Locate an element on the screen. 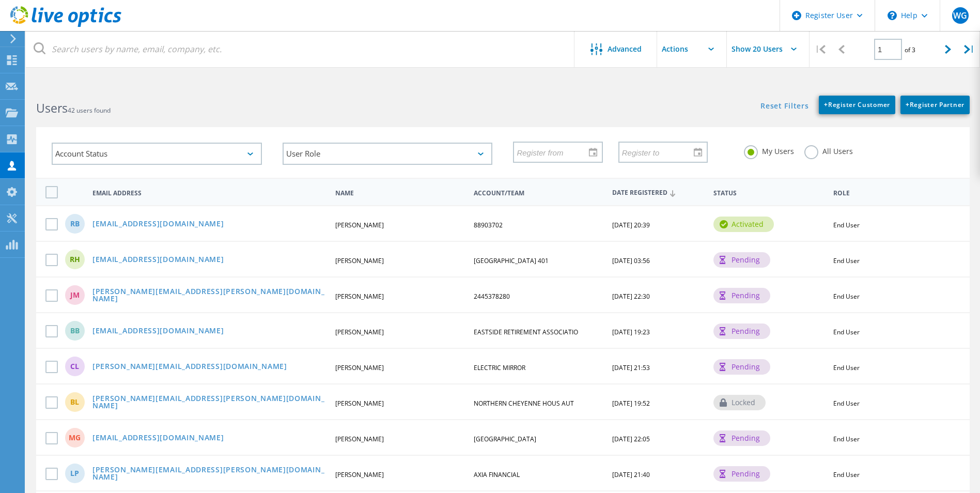 The width and height of the screenshot is (980, 493). span: Role is located at coordinates (893, 193).